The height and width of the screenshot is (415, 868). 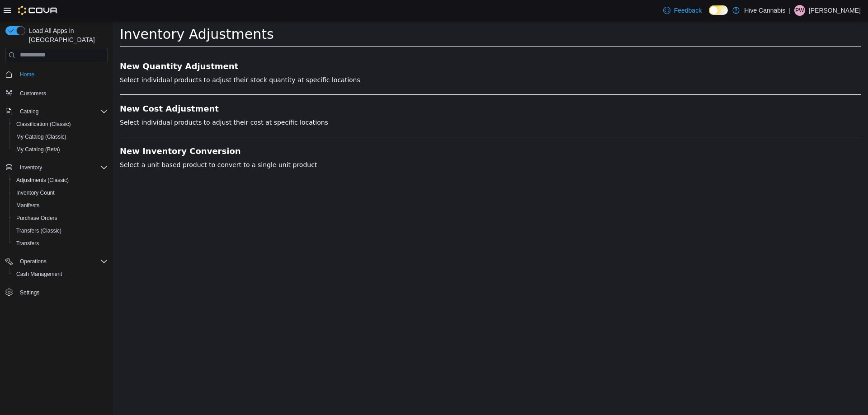 What do you see at coordinates (378, 46) in the screenshot?
I see `a: New Quantity Adjustment` at bounding box center [378, 46].